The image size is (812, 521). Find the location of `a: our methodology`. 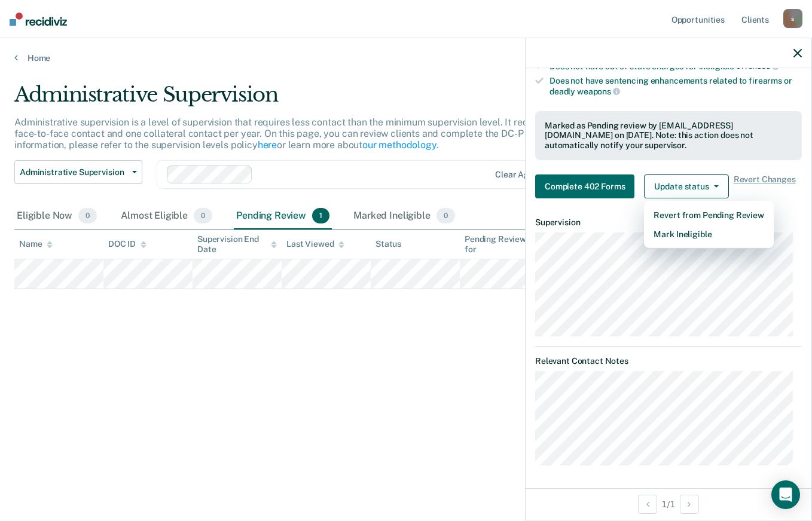

a: our methodology is located at coordinates (399, 144).